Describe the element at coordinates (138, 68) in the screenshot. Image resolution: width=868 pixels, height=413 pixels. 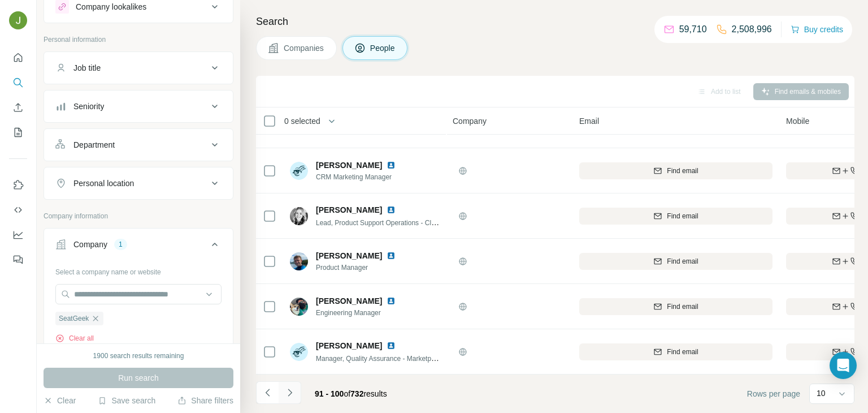
I see `button: Job title` at that location.